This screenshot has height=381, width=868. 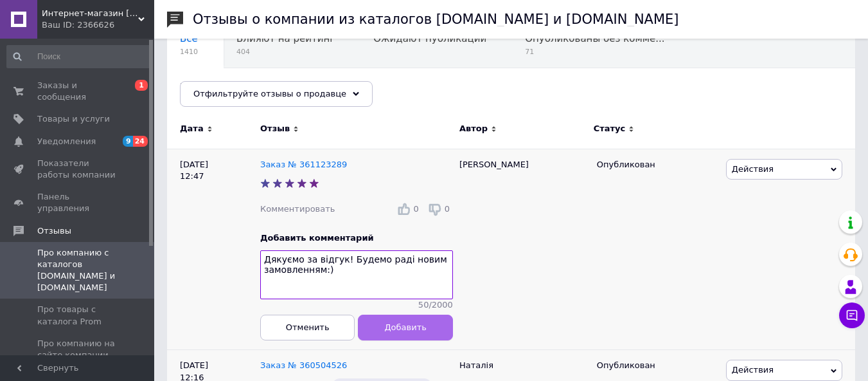 What do you see at coordinates (595, 51) in the screenshot?
I see `span: 71` at bounding box center [595, 51].